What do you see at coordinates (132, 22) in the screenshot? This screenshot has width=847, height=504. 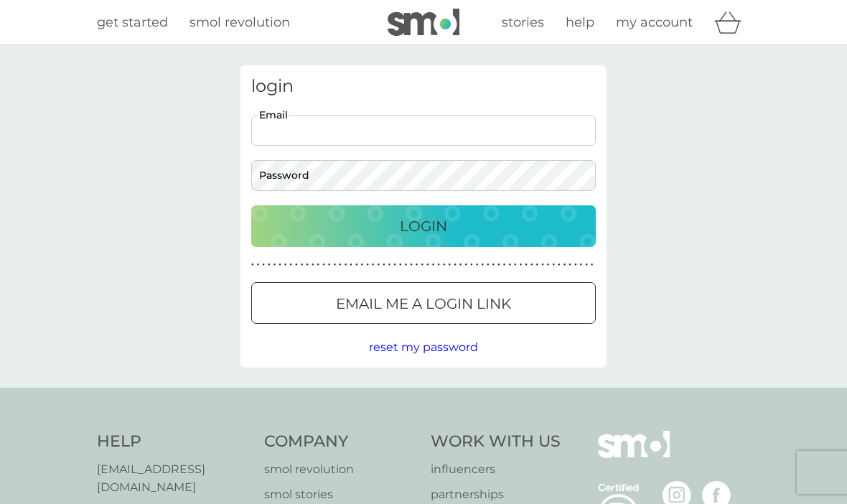 I see `a: get started` at bounding box center [132, 22].